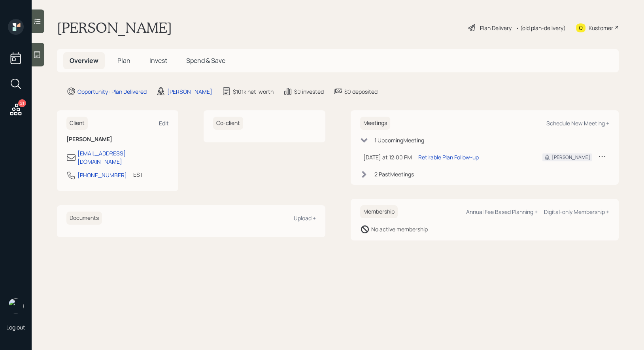  What do you see at coordinates (448, 157) in the screenshot?
I see `div: Retirable Plan Follow-up` at bounding box center [448, 157].